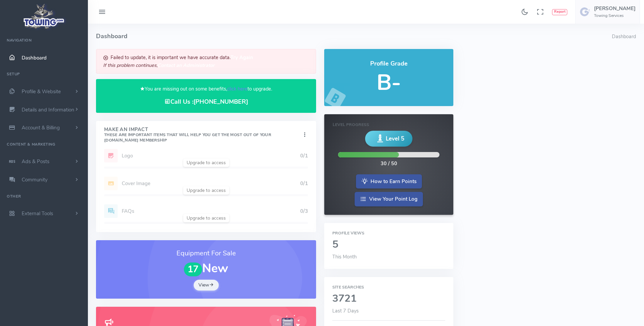  Describe the element at coordinates (48, 110) in the screenshot. I see `span: Details and Information` at that location.